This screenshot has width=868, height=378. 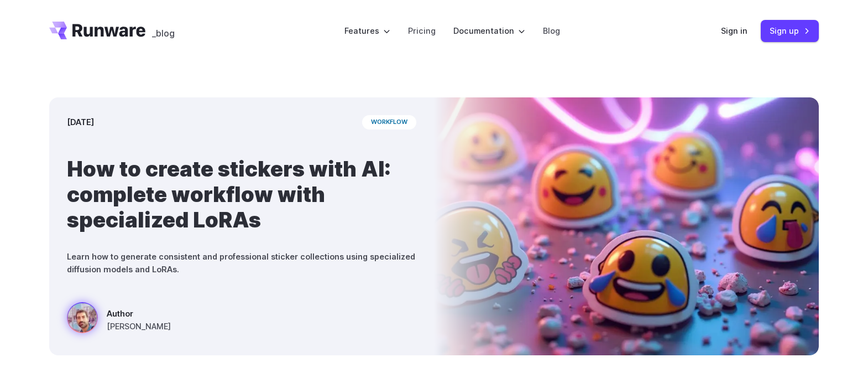 What do you see at coordinates (242, 263) in the screenshot?
I see `p: Learn how to generate consistent and professional sticker collections using specialized diffusion...` at bounding box center [242, 263].